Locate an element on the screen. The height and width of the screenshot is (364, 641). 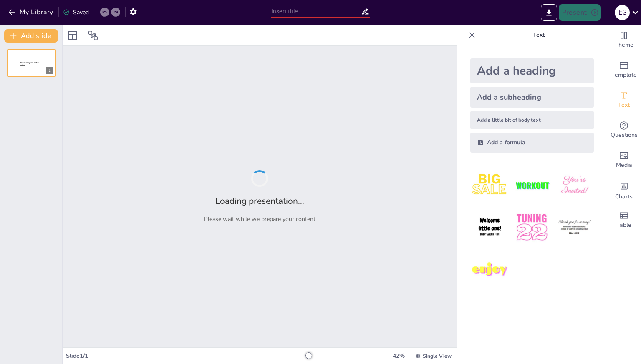
span: Single View is located at coordinates (437, 356).